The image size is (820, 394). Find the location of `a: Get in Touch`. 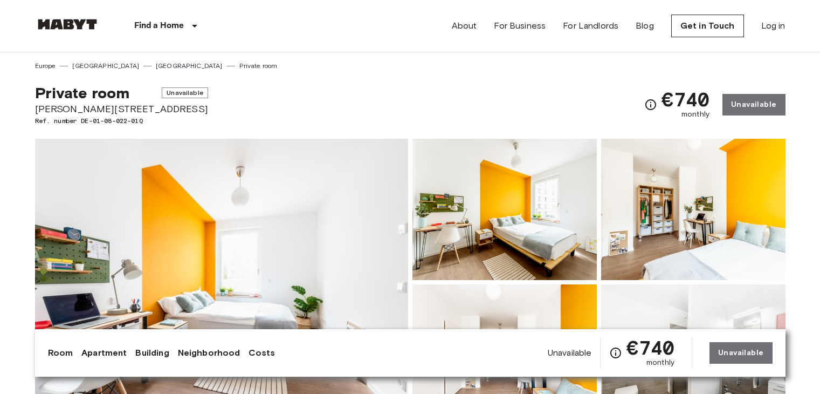

a: Get in Touch is located at coordinates (707, 26).